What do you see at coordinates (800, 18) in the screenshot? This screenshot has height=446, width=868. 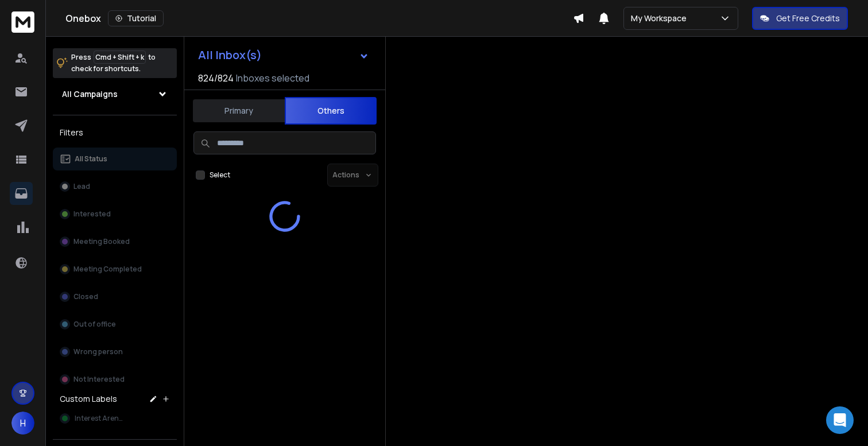 I see `button: Get Free Credits` at bounding box center [800, 18].